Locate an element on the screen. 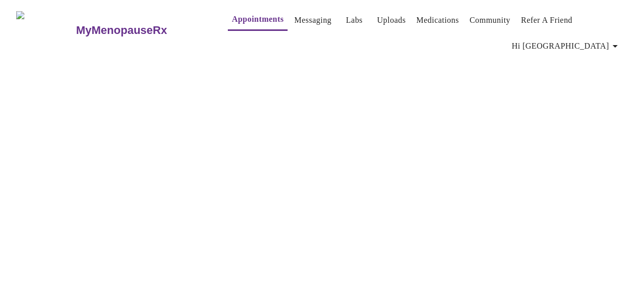 The width and height of the screenshot is (644, 305). button: Messaging is located at coordinates (313, 21).